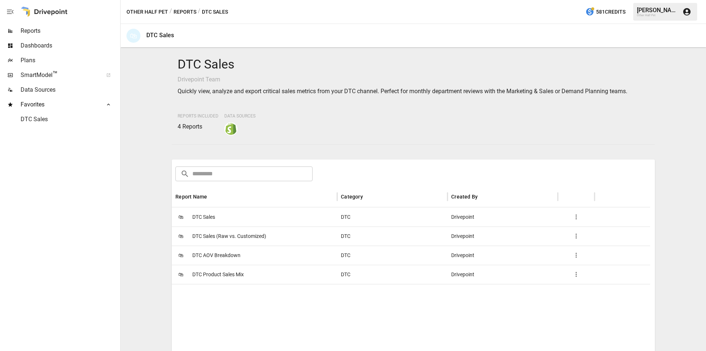  Describe the element at coordinates (198, 116) in the screenshot. I see `span: Reports Included` at that location.